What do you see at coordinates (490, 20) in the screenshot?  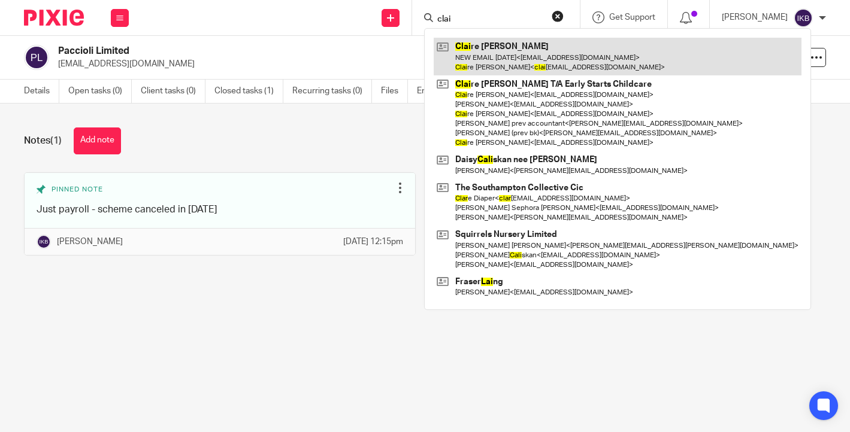 I see `input: Search` at bounding box center [490, 20].